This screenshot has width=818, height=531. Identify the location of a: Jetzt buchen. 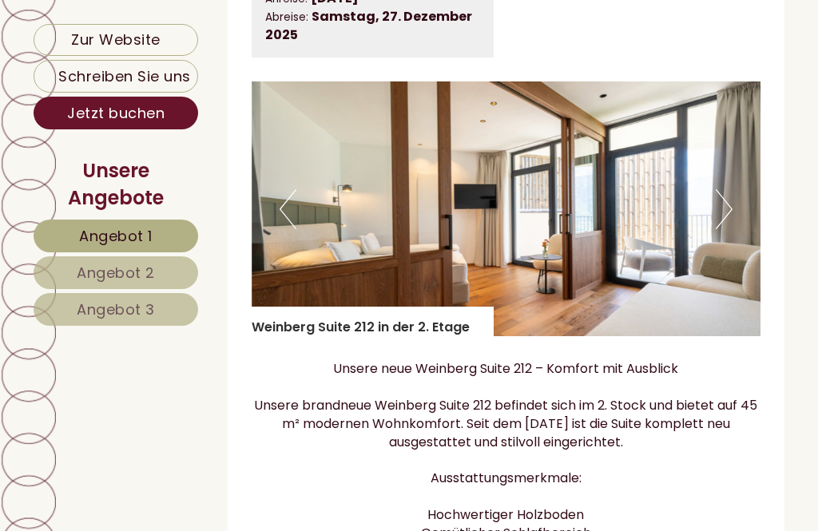
(116, 113).